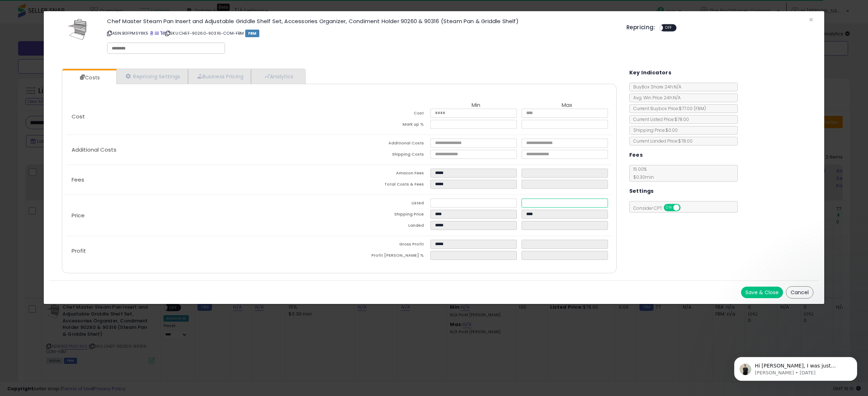  I want to click on h5: Repricing:, so click(640, 28).